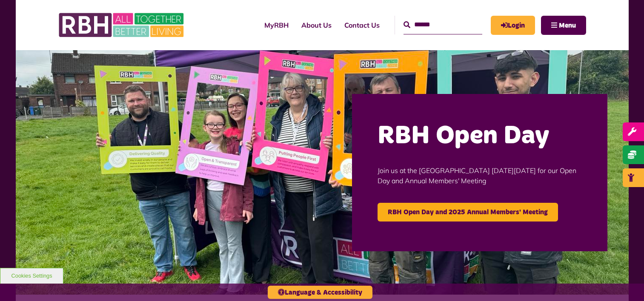 The width and height of the screenshot is (644, 301). Describe the element at coordinates (564, 25) in the screenshot. I see `button: Navigation` at that location.